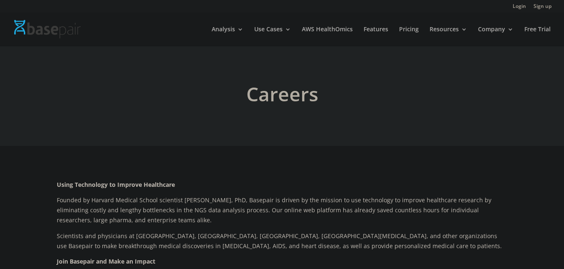 The height and width of the screenshot is (269, 564). Describe the element at coordinates (106, 261) in the screenshot. I see `strong: Join Basepair and Make an Impact` at that location.